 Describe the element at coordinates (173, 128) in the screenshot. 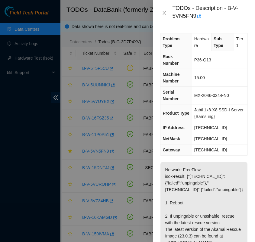

I see `span: IP Address` at that location.